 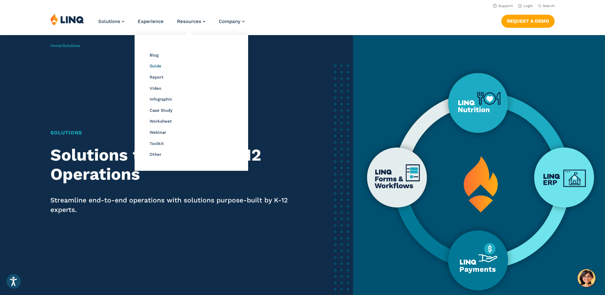 What do you see at coordinates (503, 6) in the screenshot?
I see `a: Support` at bounding box center [503, 6].